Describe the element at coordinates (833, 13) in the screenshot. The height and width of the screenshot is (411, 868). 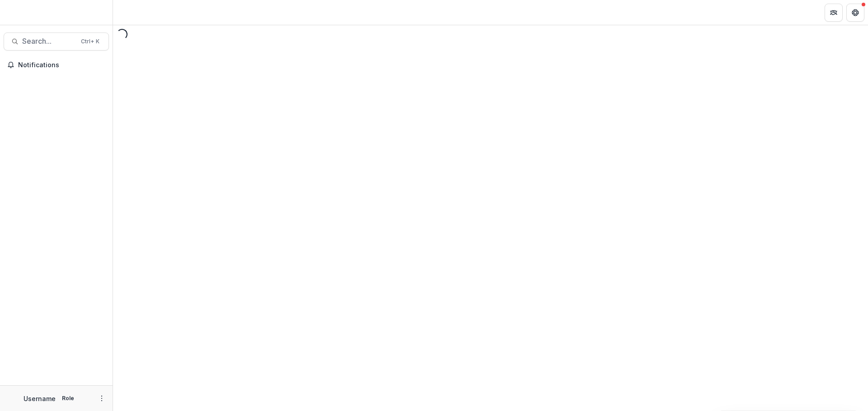
I see `button: Partners` at that location.